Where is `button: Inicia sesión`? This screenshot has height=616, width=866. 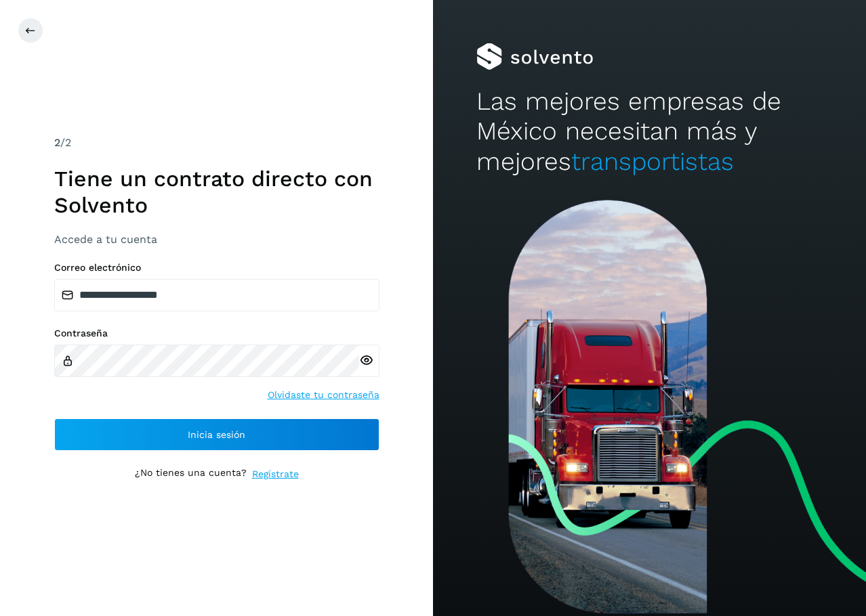
button: Inicia sesión is located at coordinates (216, 435).